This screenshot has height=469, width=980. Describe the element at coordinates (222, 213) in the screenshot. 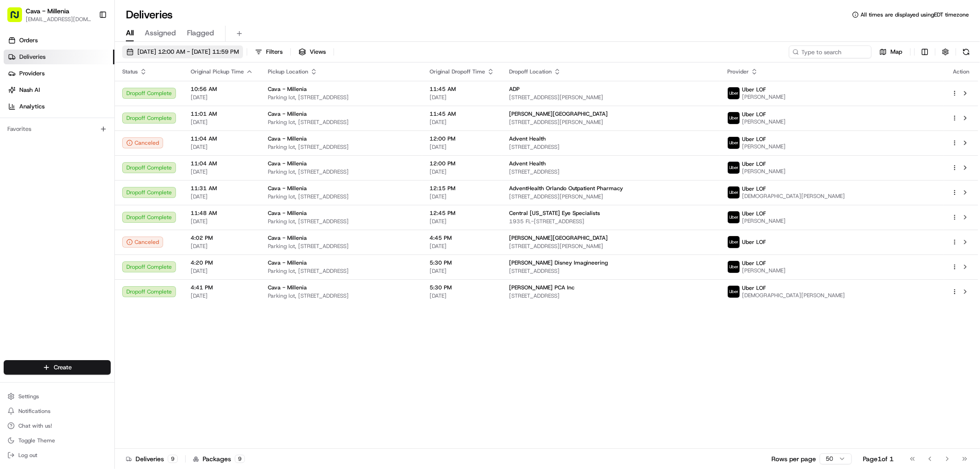

I see `span: 11:48 AM` at that location.